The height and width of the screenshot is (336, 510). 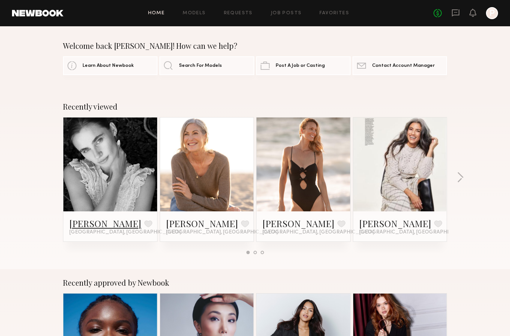 I want to click on a: Search For Models, so click(x=207, y=66).